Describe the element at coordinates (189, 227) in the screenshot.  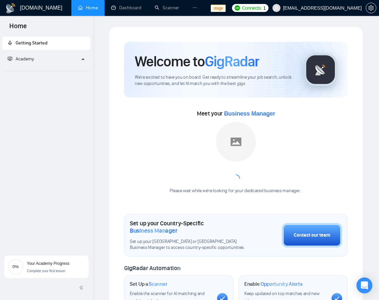
I see `h1: Set up your Country-Specific` at that location.